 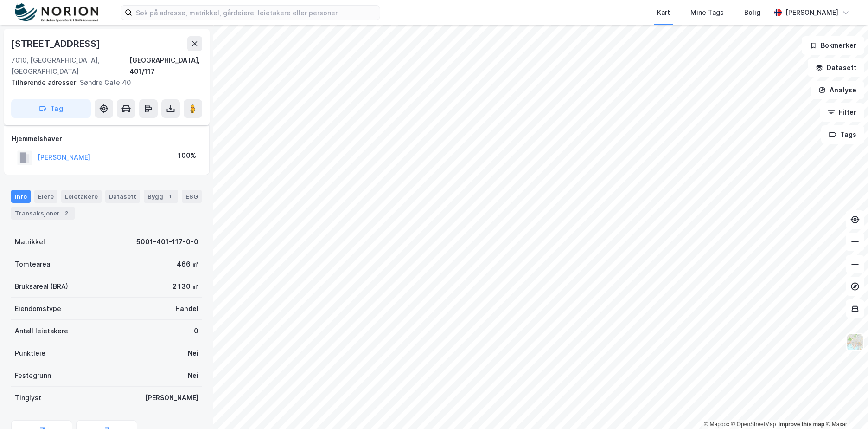 I want to click on div: Leietakere, so click(x=81, y=196).